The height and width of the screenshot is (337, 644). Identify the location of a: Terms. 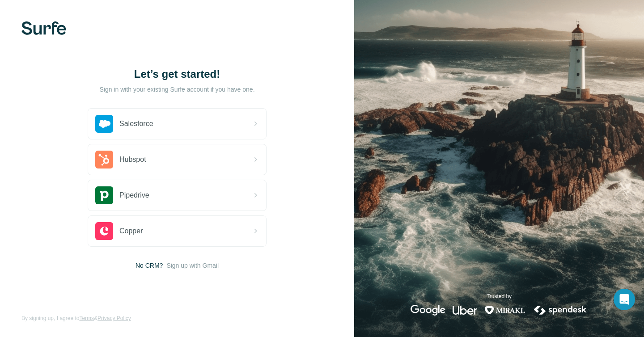
(86, 319).